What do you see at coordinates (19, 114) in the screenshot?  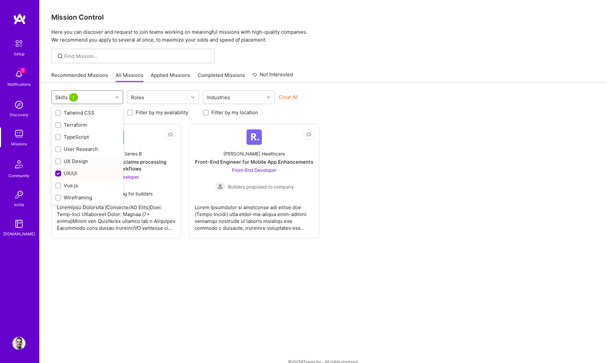 I see `div: Discovery` at bounding box center [19, 114].